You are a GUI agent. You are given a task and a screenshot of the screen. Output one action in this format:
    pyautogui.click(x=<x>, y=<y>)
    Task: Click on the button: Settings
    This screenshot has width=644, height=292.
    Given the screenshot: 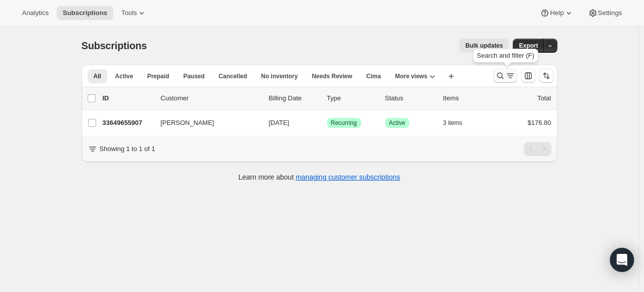 What is the action you would take?
    pyautogui.click(x=605, y=13)
    